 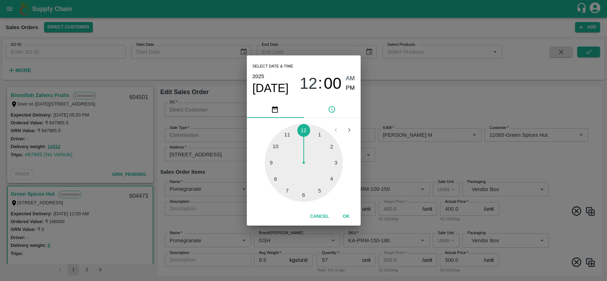 What do you see at coordinates (346, 217) in the screenshot?
I see `button: OK` at bounding box center [346, 217].